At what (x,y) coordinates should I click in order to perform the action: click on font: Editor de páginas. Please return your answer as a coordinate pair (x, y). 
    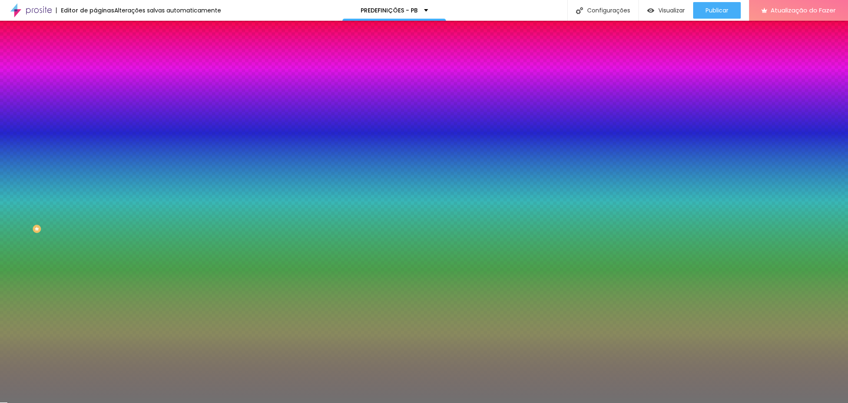
    Looking at the image, I should click on (87, 10).